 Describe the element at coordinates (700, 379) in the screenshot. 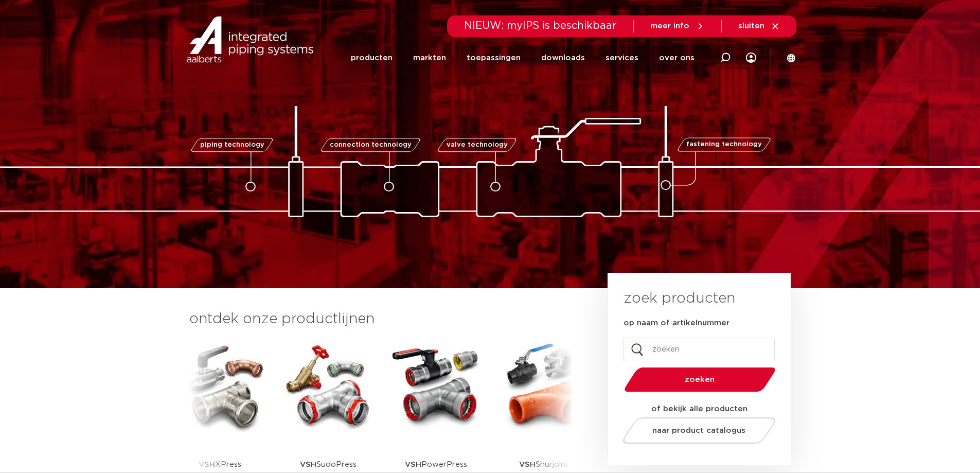

I see `span: zoeken` at that location.